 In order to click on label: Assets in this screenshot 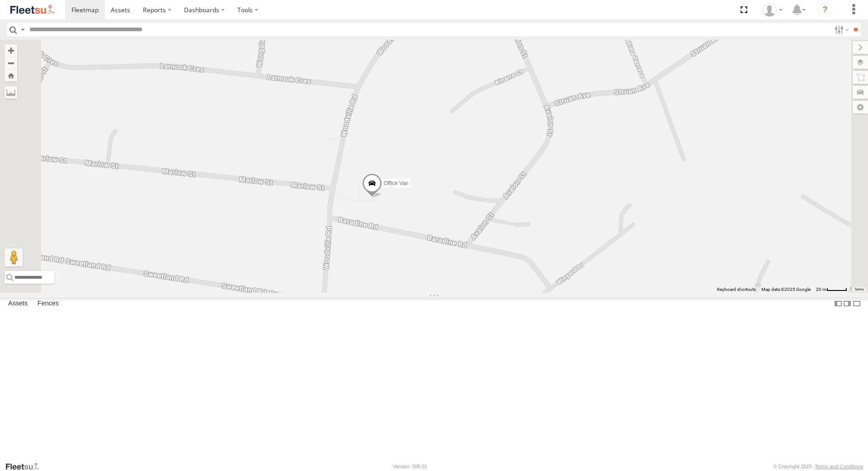, I will do `click(18, 304)`.